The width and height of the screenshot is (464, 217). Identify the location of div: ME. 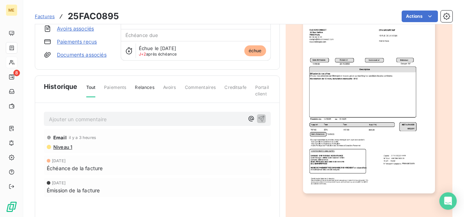
(12, 10).